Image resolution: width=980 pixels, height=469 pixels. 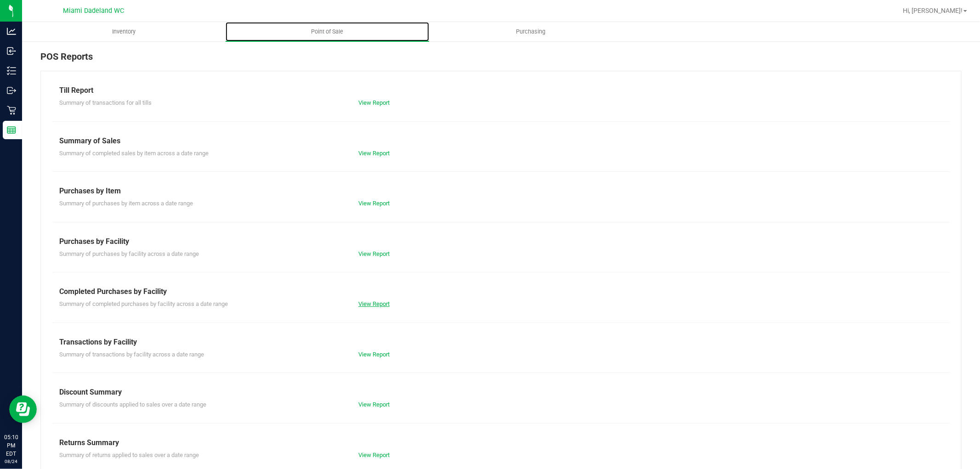 What do you see at coordinates (501, 191) in the screenshot?
I see `div: Purchases by Item` at bounding box center [501, 191].